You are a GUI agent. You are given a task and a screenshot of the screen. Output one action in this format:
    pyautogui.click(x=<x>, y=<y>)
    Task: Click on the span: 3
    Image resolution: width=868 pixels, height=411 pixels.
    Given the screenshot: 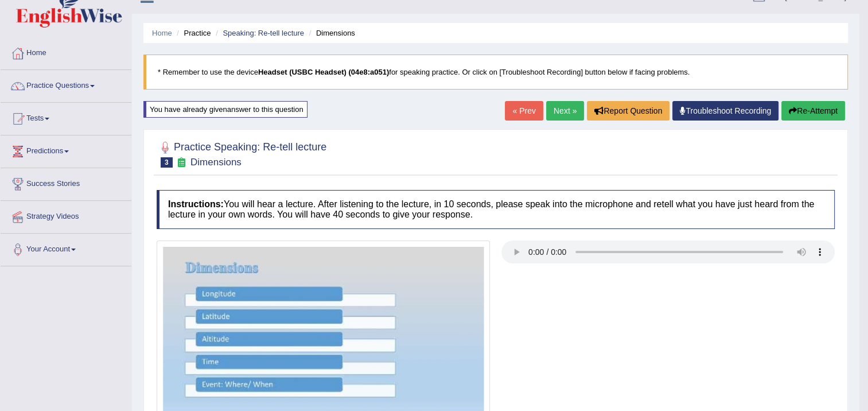 What is the action you would take?
    pyautogui.click(x=166, y=163)
    